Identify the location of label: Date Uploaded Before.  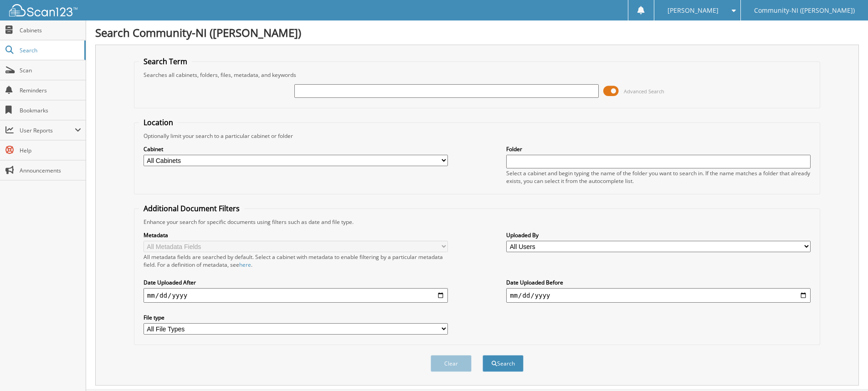
(659, 282).